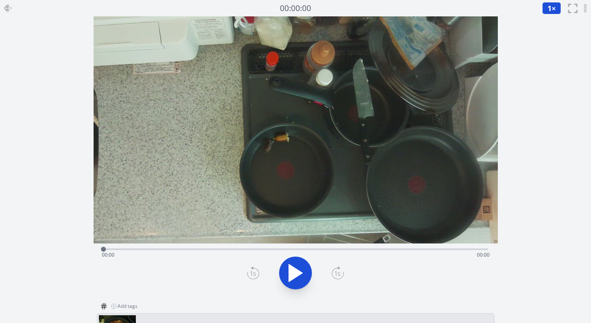 The width and height of the screenshot is (591, 323). Describe the element at coordinates (483, 255) in the screenshot. I see `span: 00:00` at that location.